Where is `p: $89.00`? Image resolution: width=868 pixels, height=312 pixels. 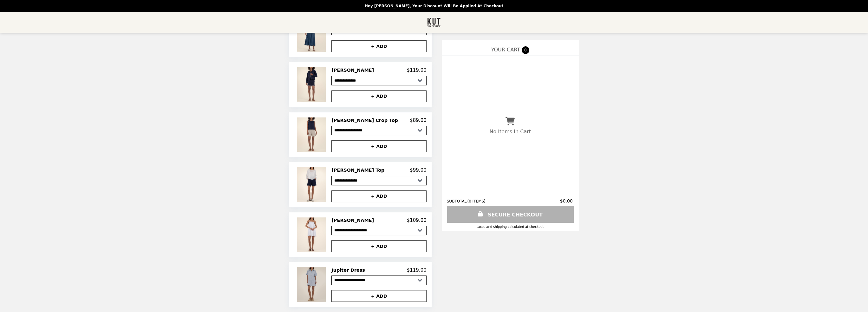 p: $89.00 is located at coordinates (418, 120).